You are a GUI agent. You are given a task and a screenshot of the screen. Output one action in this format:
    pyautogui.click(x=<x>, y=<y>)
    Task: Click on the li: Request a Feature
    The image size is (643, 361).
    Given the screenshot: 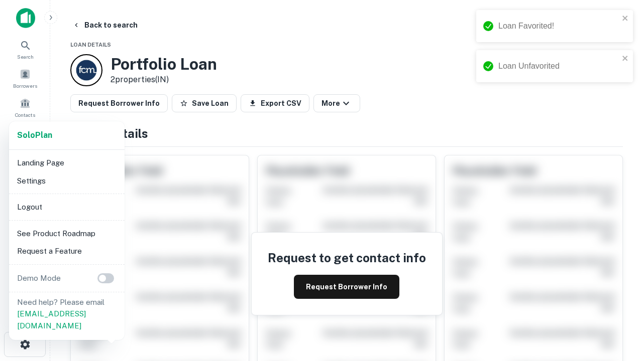 What is the action you would take?
    pyautogui.click(x=67, y=252)
    